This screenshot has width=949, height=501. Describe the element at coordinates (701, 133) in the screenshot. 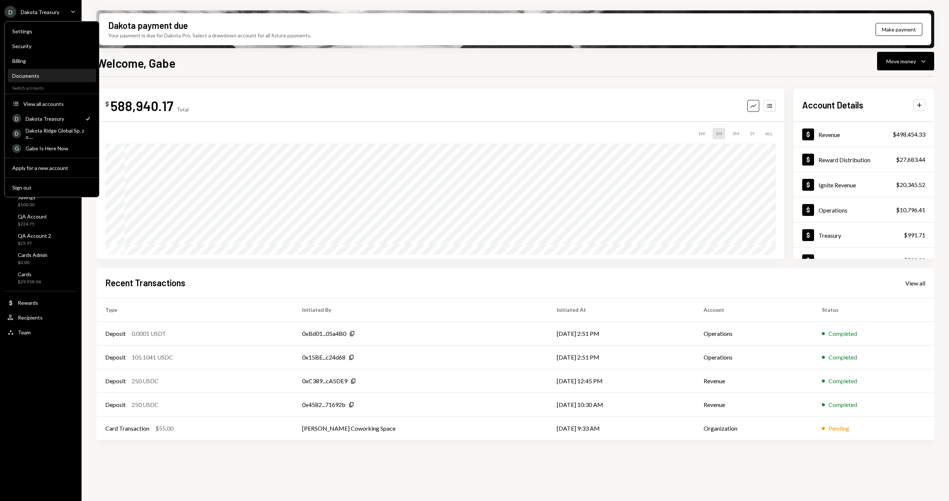

I see `div: 1W` at that location.